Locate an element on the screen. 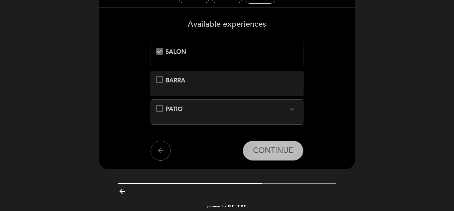  i: arrow_backward is located at coordinates (122, 192).